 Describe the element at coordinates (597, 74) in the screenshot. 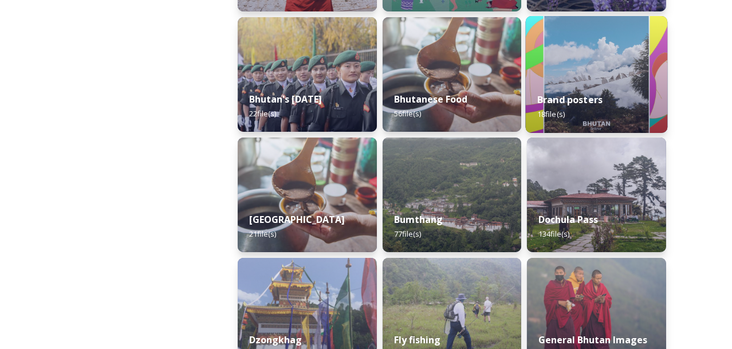

I see `img: Bhutan_Believe_800_1000_4.jpg` at that location.